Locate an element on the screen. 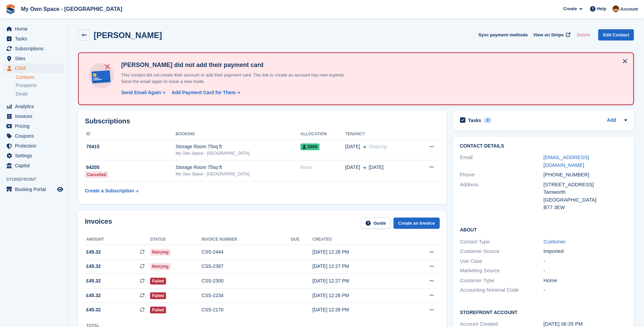 The image size is (644, 327). div: Email is located at coordinates (502, 161).